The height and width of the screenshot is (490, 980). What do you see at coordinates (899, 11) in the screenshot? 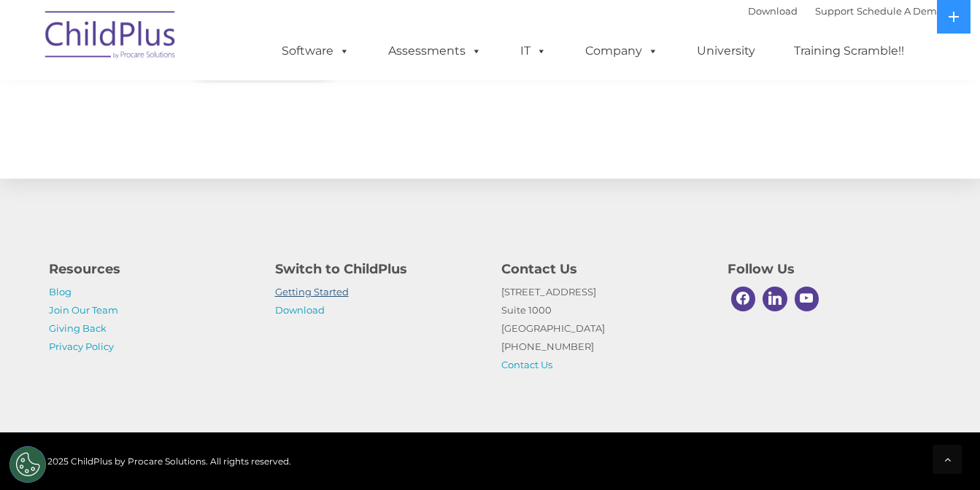
I see `a: Schedule A Demo` at bounding box center [899, 11].